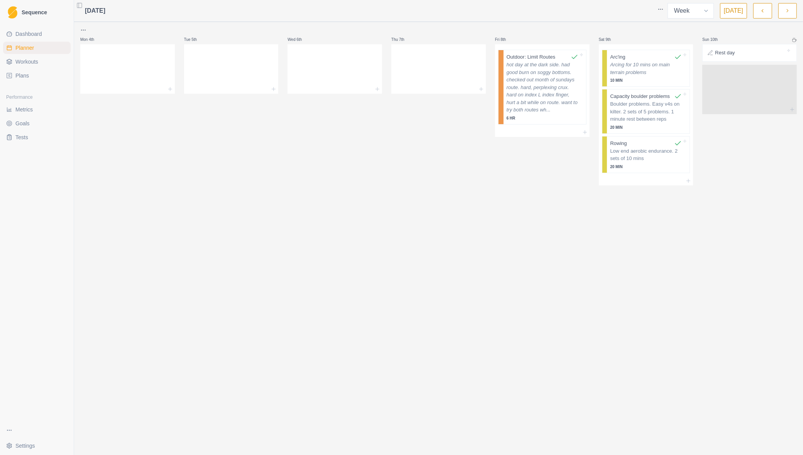  What do you see at coordinates (531, 57) in the screenshot?
I see `p: Outdoor: Limit Routes` at bounding box center [531, 57].